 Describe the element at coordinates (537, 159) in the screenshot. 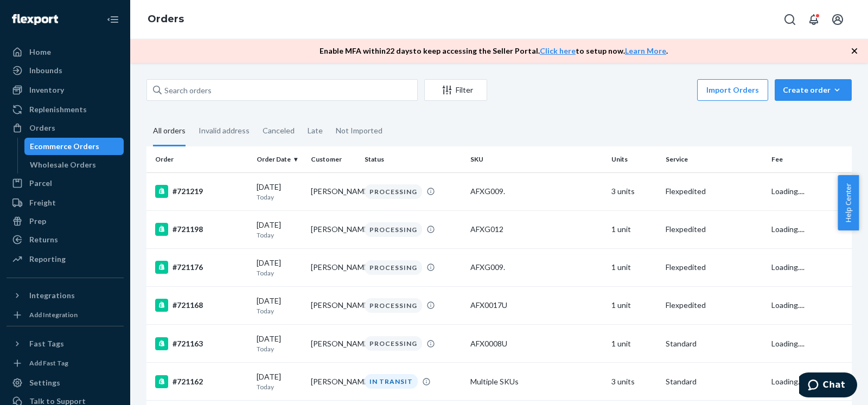

I see `th: SKU` at that location.